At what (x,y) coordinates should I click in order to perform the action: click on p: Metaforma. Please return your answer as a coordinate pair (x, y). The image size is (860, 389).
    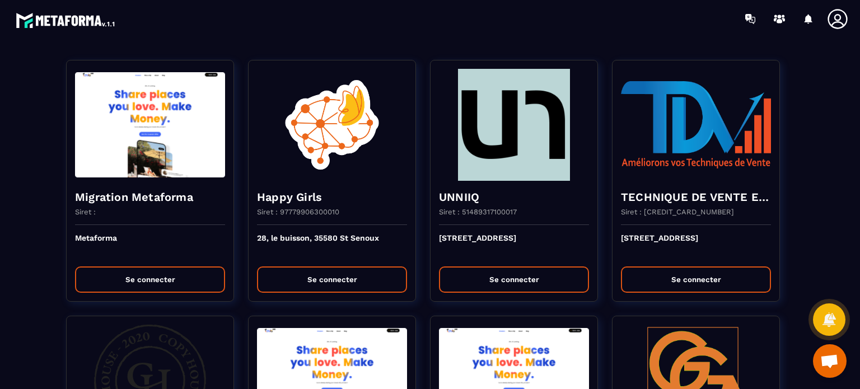
    Looking at the image, I should click on (150, 246).